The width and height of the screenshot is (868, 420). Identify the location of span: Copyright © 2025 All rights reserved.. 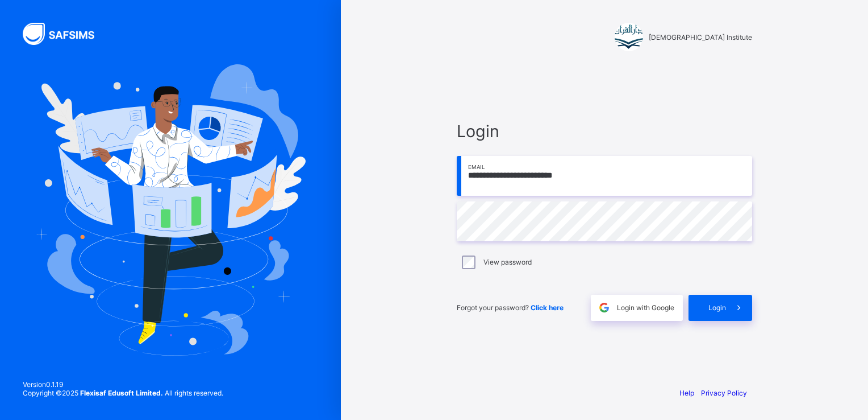
(123, 393).